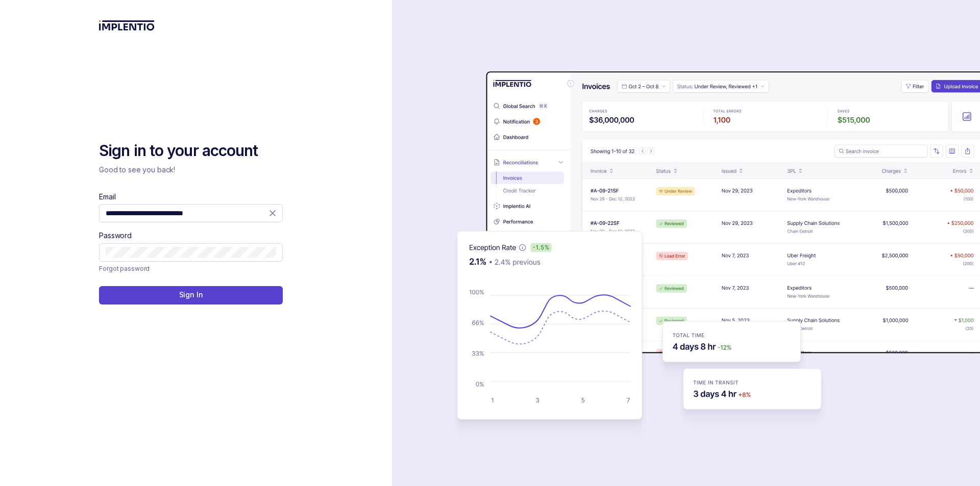 The width and height of the screenshot is (980, 486). I want to click on img: logo, so click(127, 25).